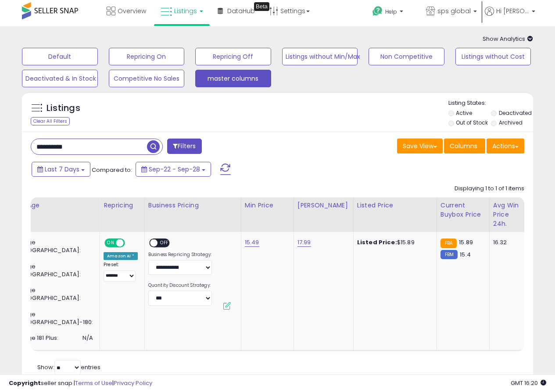 The width and height of the screenshot is (555, 392). Describe the element at coordinates (267, 205) in the screenshot. I see `div: Min Price` at that location.